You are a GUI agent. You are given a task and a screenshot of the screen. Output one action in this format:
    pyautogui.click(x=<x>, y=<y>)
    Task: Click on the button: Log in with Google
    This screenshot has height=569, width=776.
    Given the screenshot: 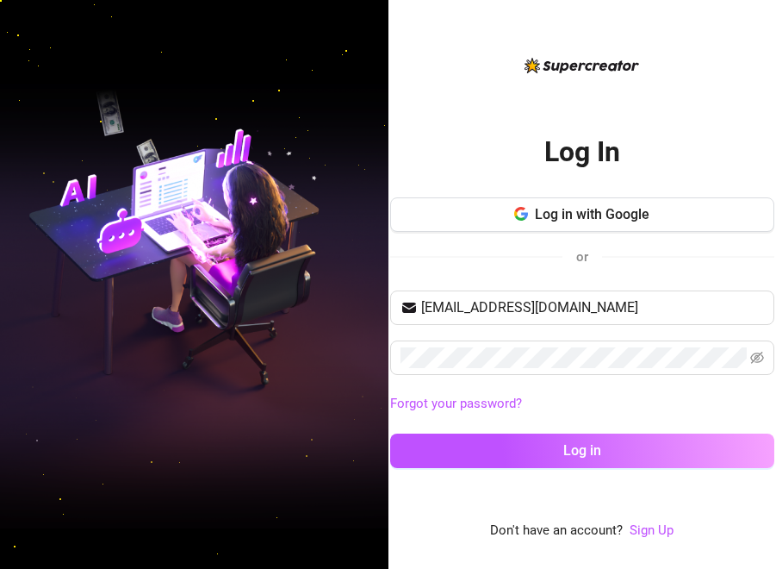 What is the action you would take?
    pyautogui.click(x=583, y=215)
    